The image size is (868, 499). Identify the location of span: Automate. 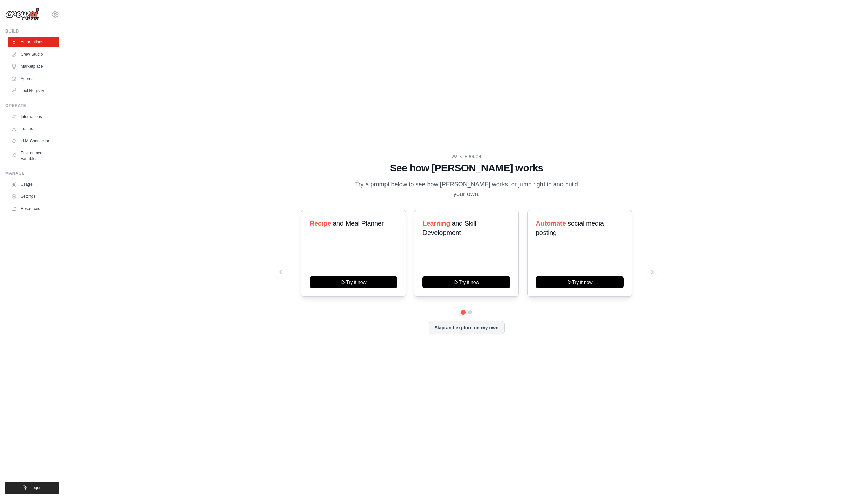
(550, 223).